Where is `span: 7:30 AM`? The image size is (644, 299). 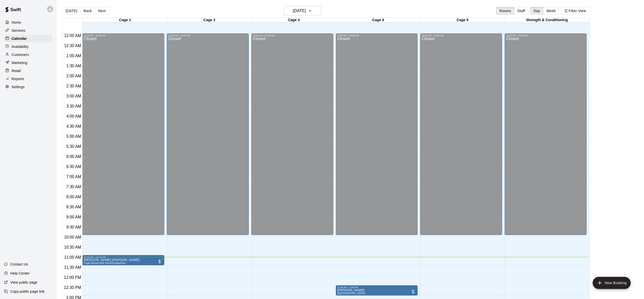 span: 7:30 AM is located at coordinates (74, 187).